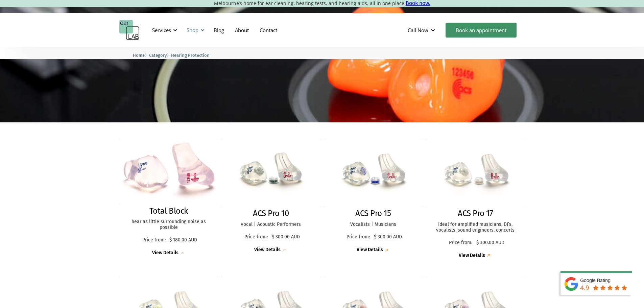  I want to click on a: ACS Pro 10ACS Pro 10Vocal | Acoustic PerformersPrice from:$ 300.00 AUDView Details, so click(271, 196).